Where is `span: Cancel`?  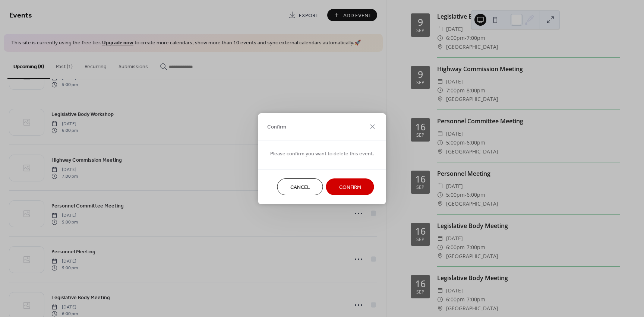
span: Cancel is located at coordinates (300, 187).